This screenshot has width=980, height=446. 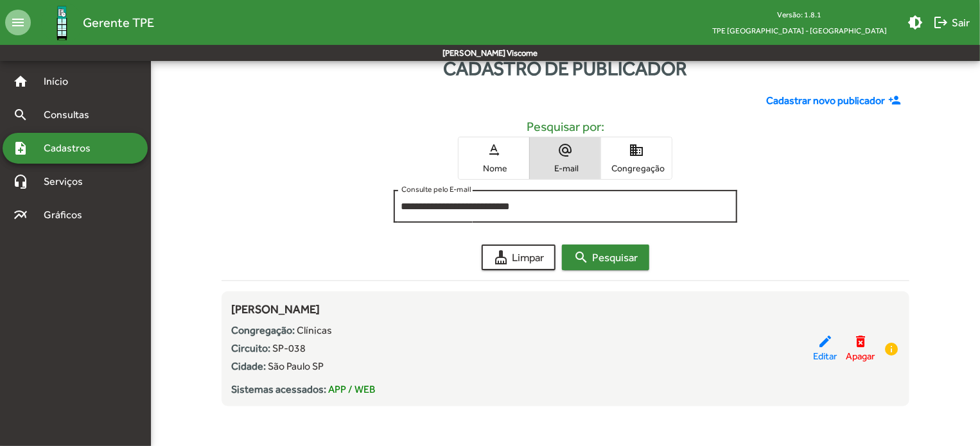 What do you see at coordinates (951, 22) in the screenshot?
I see `button: Sair` at bounding box center [951, 22].